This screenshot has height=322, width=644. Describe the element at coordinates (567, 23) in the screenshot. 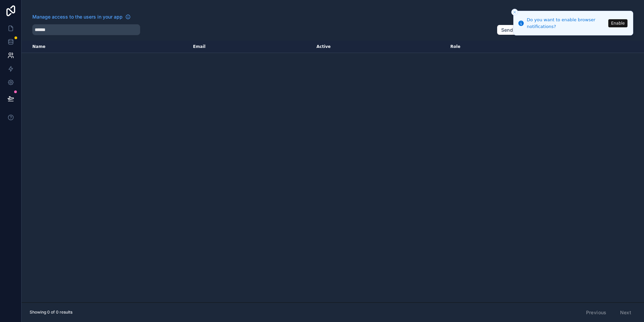

I see `div: Do you want to enable browser notifications?` at that location.